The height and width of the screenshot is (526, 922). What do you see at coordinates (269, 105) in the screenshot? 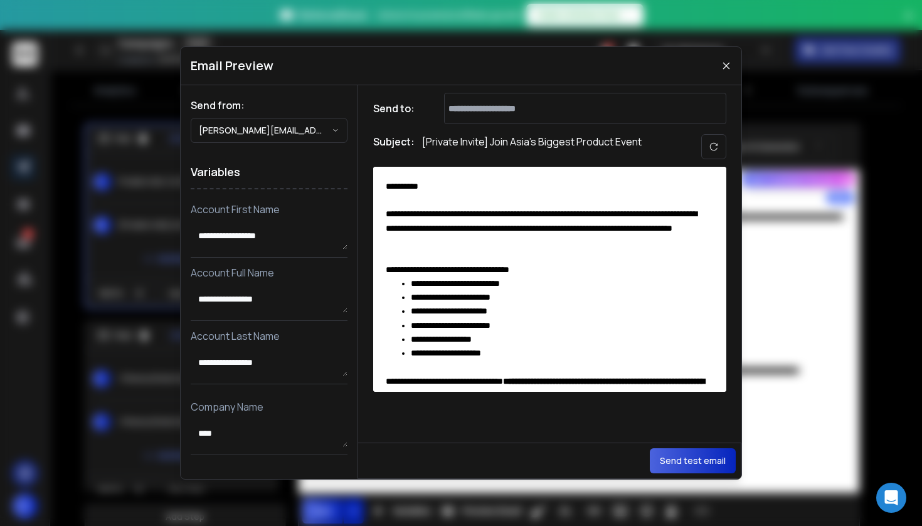
I see `h1: Send from:` at bounding box center [269, 105].